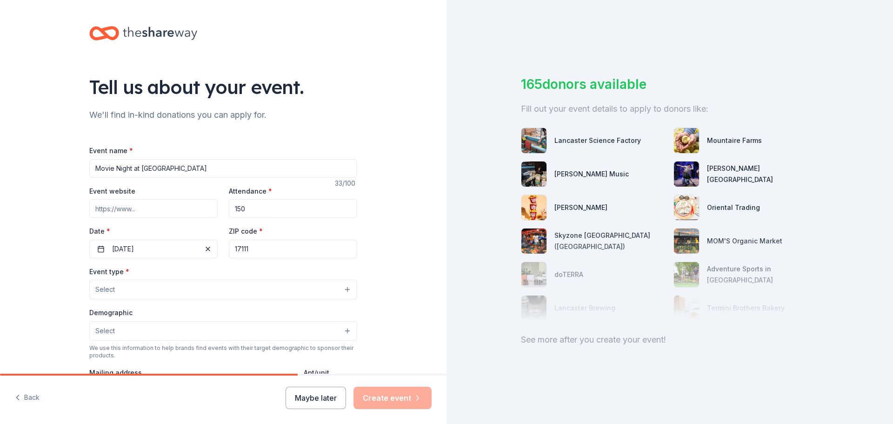 The width and height of the screenshot is (893, 424). I want to click on label: Event type, so click(109, 272).